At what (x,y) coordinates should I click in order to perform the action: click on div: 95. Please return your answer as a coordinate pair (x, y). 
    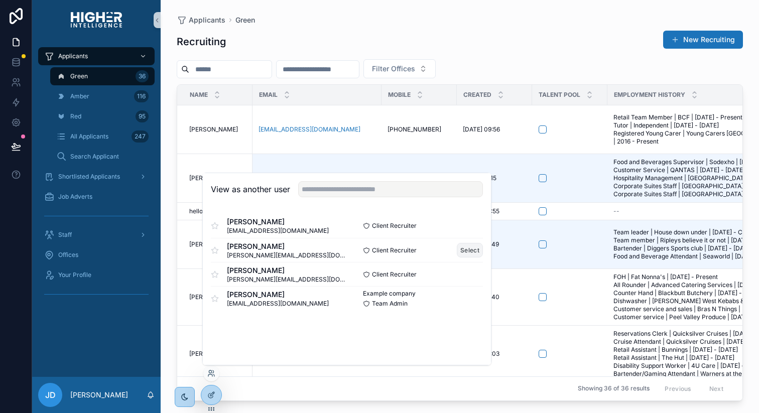
    Looking at the image, I should click on (142, 116).